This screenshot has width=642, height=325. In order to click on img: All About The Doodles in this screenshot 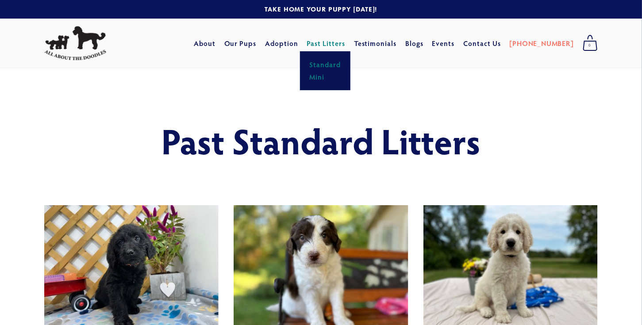, I will do `click(75, 43)`.